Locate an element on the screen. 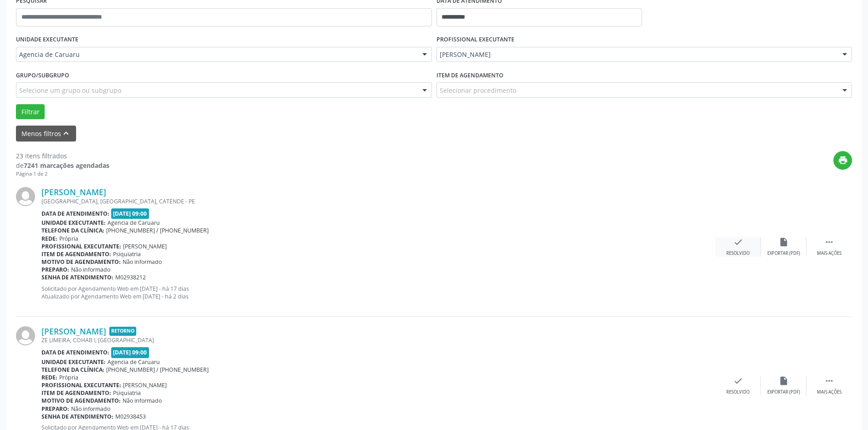  label: Item de agendamento is located at coordinates (470, 75).